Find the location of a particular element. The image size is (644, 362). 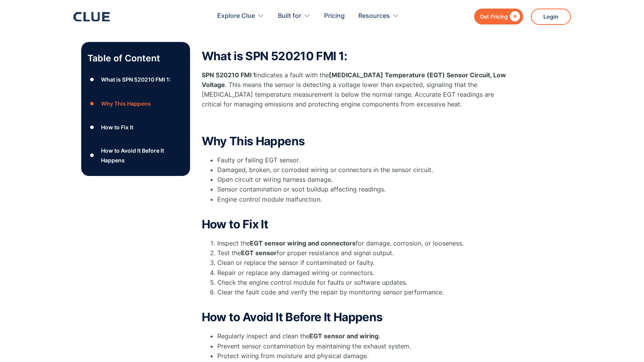

p: Table of Content is located at coordinates (136, 58).